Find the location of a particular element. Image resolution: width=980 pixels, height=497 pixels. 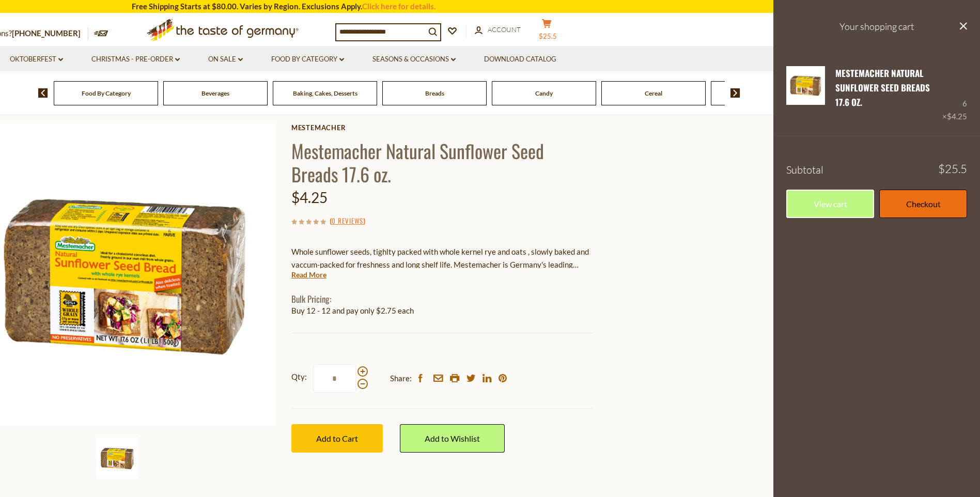

a: Checkout is located at coordinates (923, 203).